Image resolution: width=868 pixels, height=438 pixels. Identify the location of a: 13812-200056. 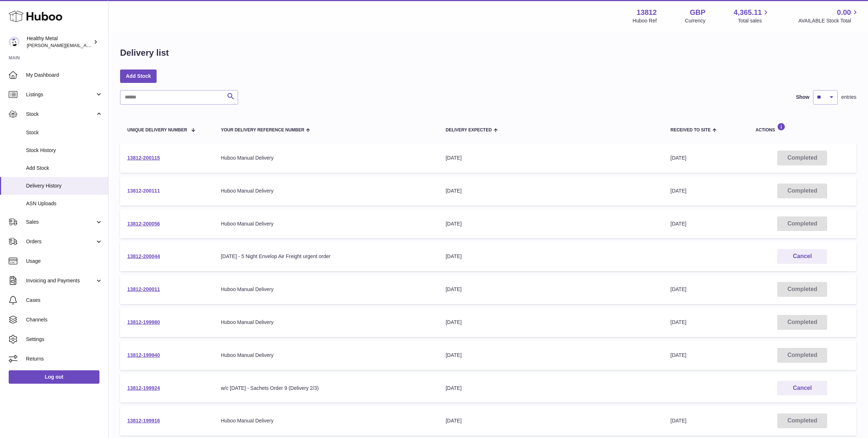
(144, 224).